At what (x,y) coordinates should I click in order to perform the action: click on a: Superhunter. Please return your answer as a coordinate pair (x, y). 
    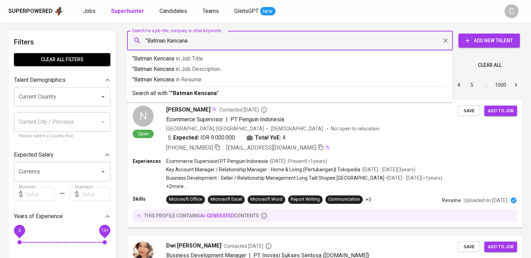
    Looking at the image, I should click on (128, 11).